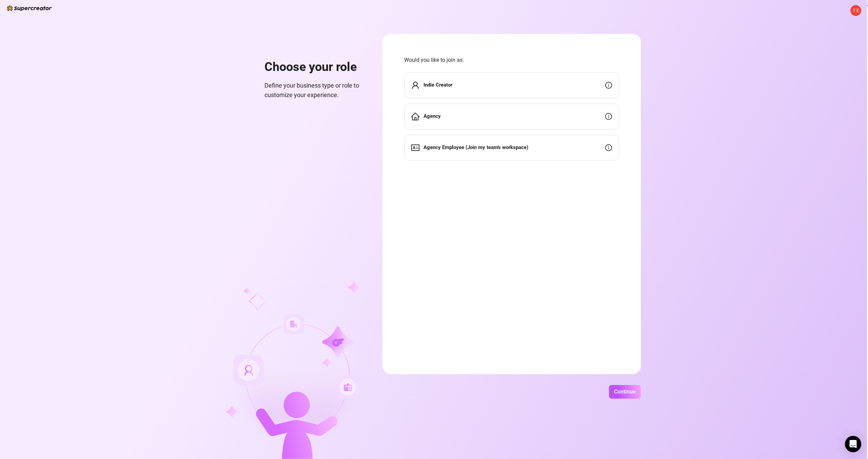 Image resolution: width=868 pixels, height=459 pixels. What do you see at coordinates (29, 8) in the screenshot?
I see `img: logo` at bounding box center [29, 8].